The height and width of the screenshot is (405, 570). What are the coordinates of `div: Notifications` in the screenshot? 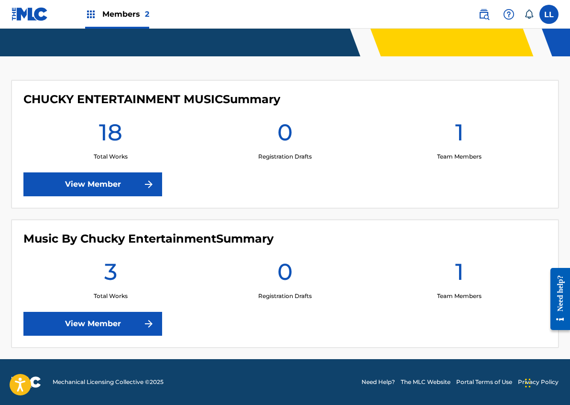 It's located at (529, 14).